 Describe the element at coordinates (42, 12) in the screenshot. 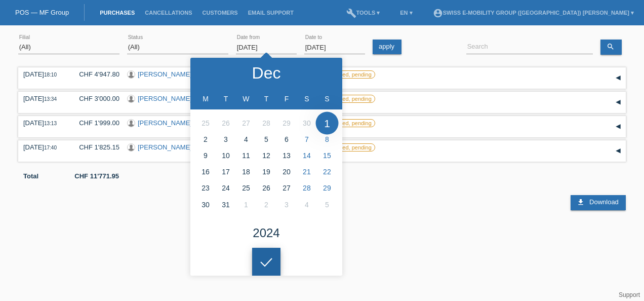

I see `a: POS — MF Group` at that location.